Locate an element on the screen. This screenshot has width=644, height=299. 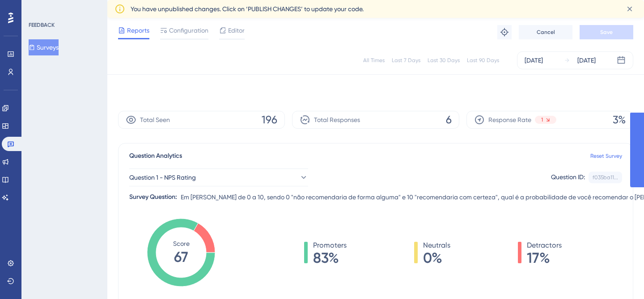
div: Last 7 Days is located at coordinates (406, 60).